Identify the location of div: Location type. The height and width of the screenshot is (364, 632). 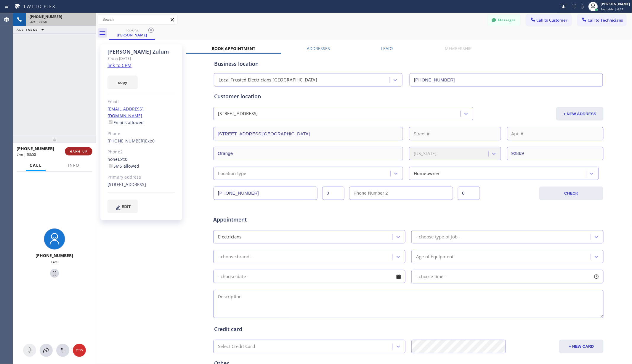
(232, 174).